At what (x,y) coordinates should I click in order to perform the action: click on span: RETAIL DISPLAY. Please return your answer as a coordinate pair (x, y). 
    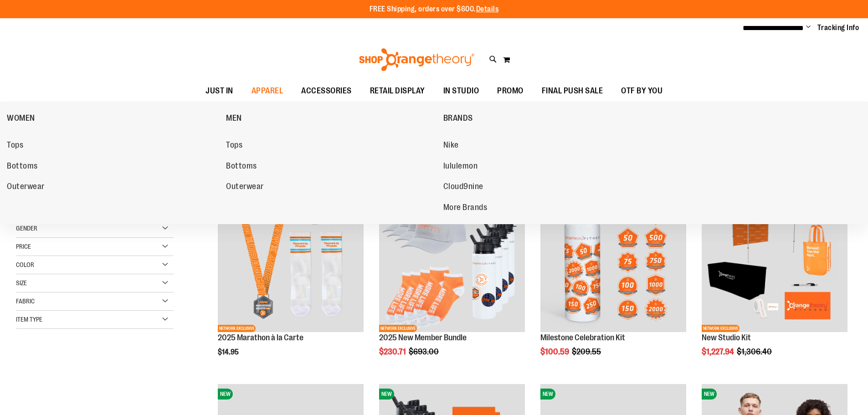
    Looking at the image, I should click on (397, 91).